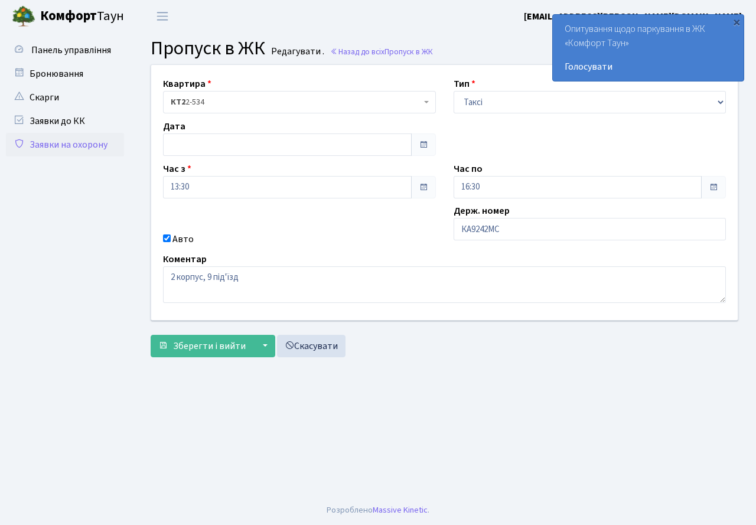  What do you see at coordinates (183, 239) in the screenshot?
I see `label: Авто` at bounding box center [183, 239].